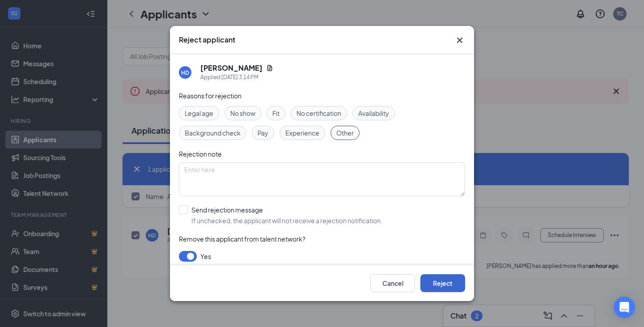  Describe the element at coordinates (276, 113) in the screenshot. I see `span: Fit` at that location.